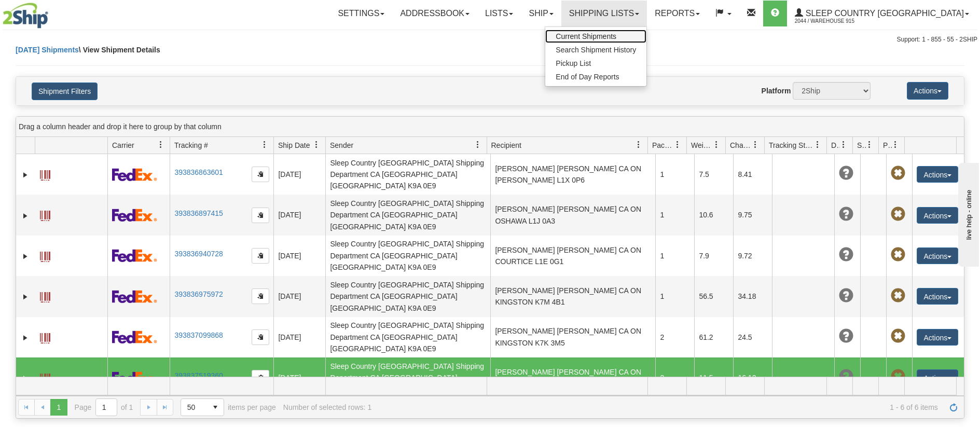 The image size is (980, 427). What do you see at coordinates (596, 63) in the screenshot?
I see `a: Pickup List` at bounding box center [596, 63].